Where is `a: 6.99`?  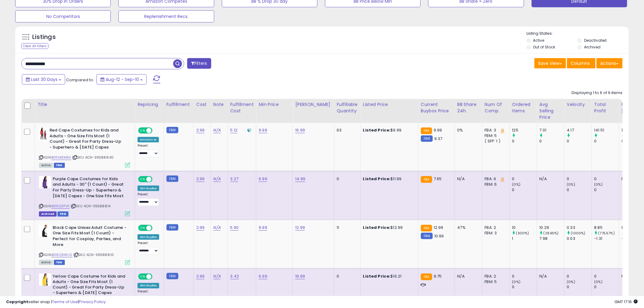
a: 6.99 is located at coordinates (263, 179).